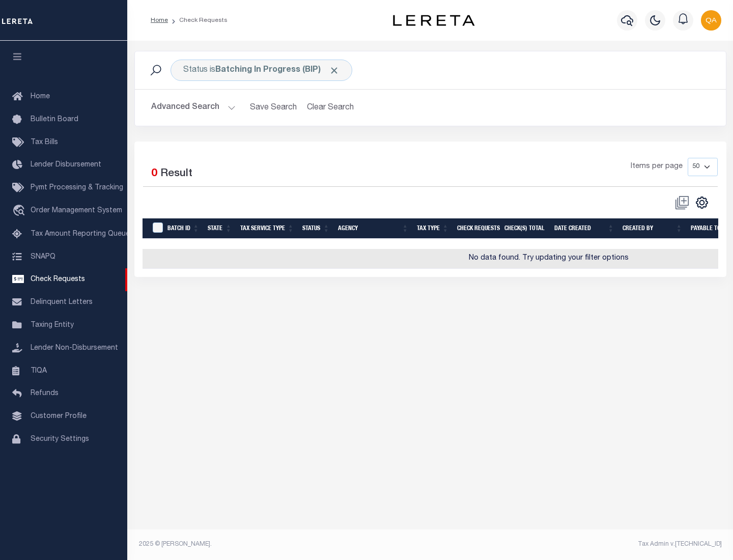 This screenshot has height=560, width=733. Describe the element at coordinates (331, 107) in the screenshot. I see `button: Clear Search` at that location.